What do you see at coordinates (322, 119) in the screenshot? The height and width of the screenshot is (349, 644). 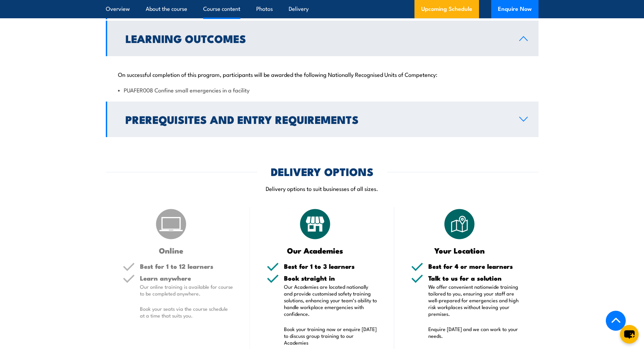 I see `a: Prerequisites and Entry Requirements` at bounding box center [322, 119].